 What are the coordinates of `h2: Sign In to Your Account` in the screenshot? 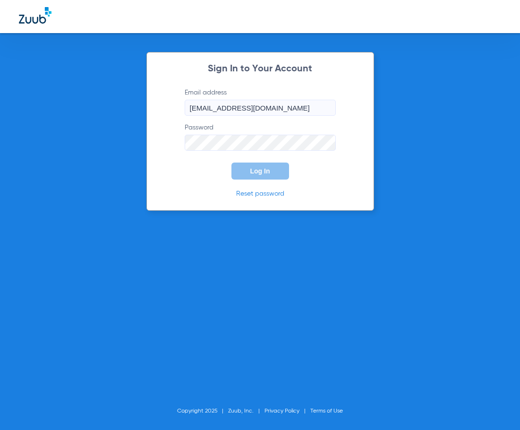 It's located at (260, 69).